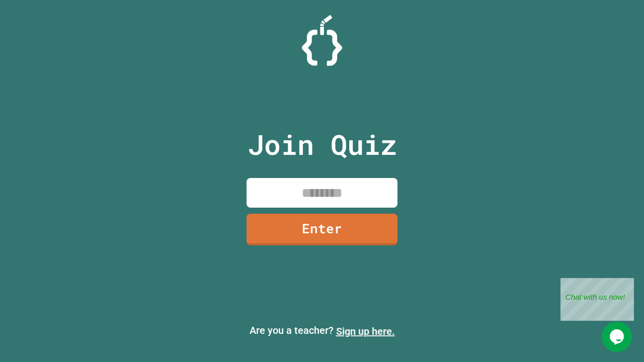  I want to click on a: Sign up here., so click(365, 331).